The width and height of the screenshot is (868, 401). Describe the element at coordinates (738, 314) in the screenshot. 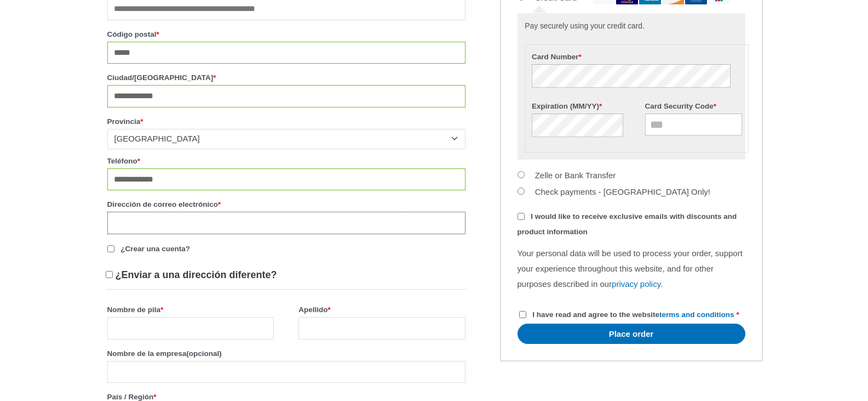

I see `abbr: required` at that location.